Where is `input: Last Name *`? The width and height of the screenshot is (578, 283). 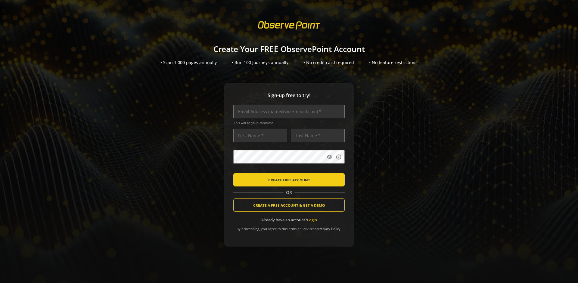 input: Last Name * is located at coordinates (318, 136).